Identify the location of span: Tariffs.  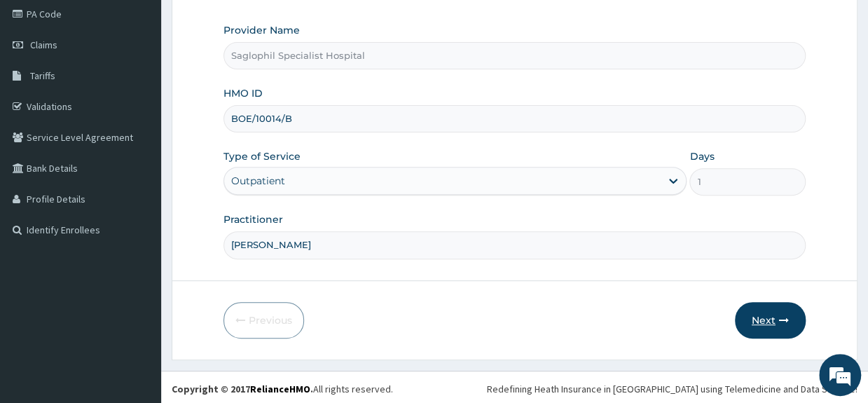
(43, 76).